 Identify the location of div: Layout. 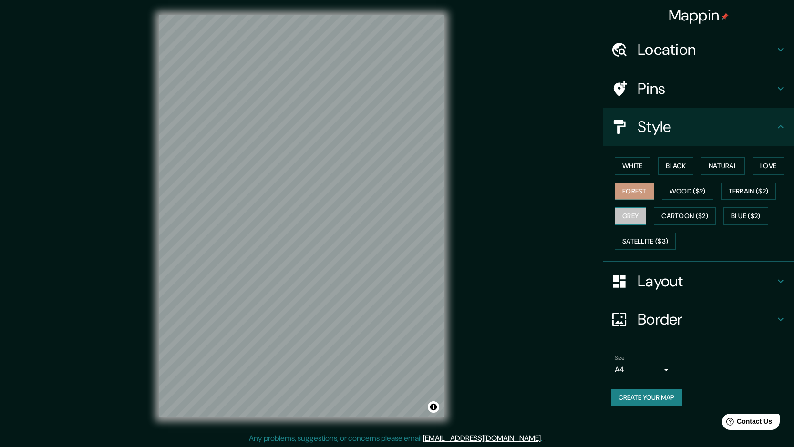
(699, 281).